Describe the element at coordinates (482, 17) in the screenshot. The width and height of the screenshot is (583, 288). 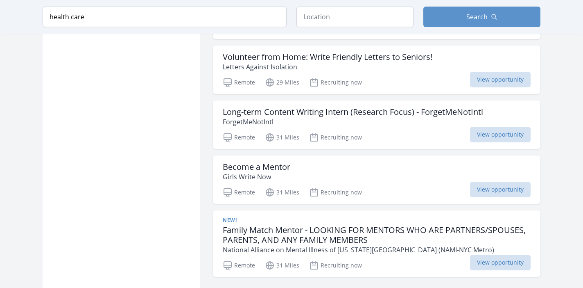
I see `button: Search` at that location.